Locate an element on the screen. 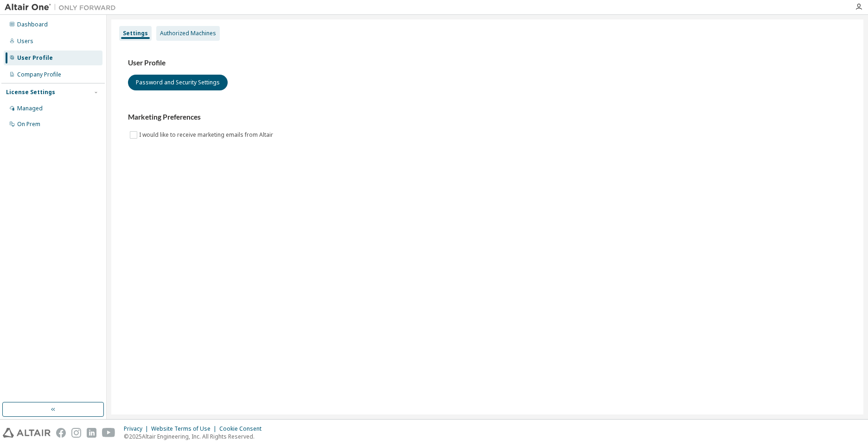 This screenshot has width=868, height=446. div: License Settings is located at coordinates (31, 93).